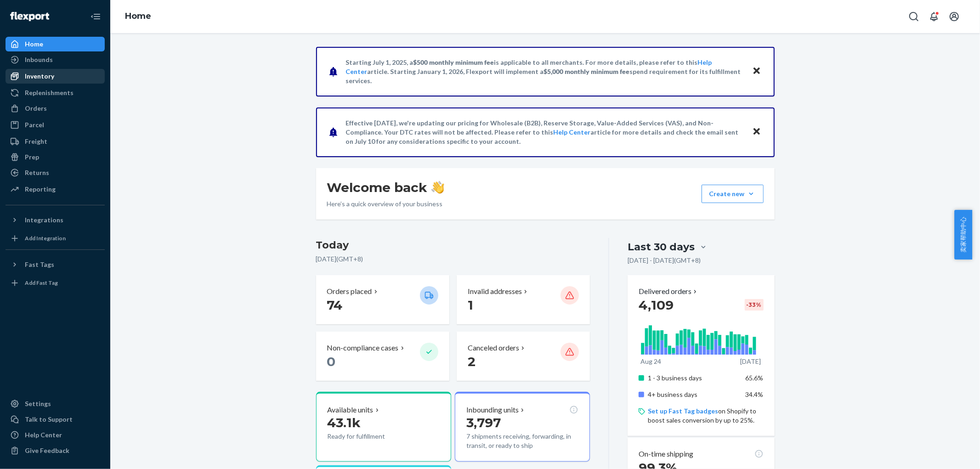 This screenshot has width=980, height=469. I want to click on div: Integrations, so click(44, 220).